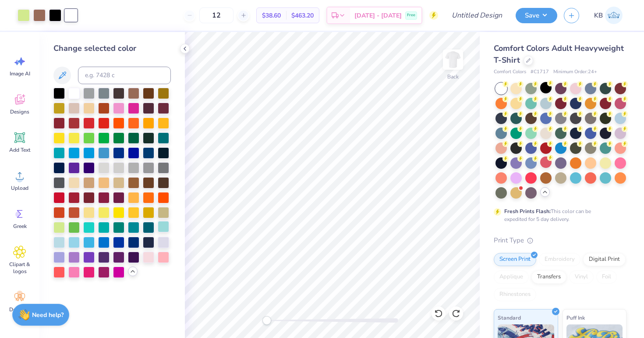 Image resolution: width=644 pixels, height=338 pixels. I want to click on div: Foil, so click(606, 277).